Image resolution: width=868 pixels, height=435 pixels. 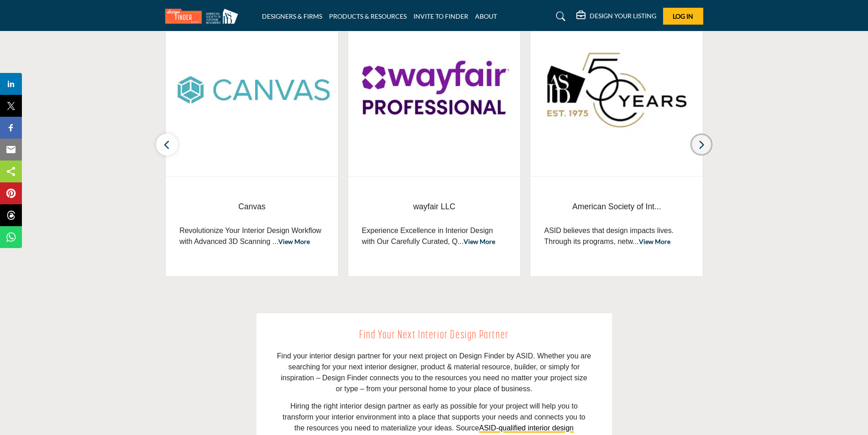 What do you see at coordinates (367, 16) in the screenshot?
I see `a: PRODUCTS & RESOURCES` at bounding box center [367, 16].